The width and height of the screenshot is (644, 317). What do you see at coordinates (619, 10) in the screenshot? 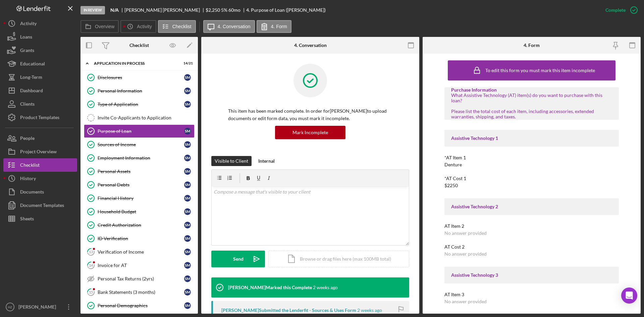
I see `button: Complete` at bounding box center [619, 10].